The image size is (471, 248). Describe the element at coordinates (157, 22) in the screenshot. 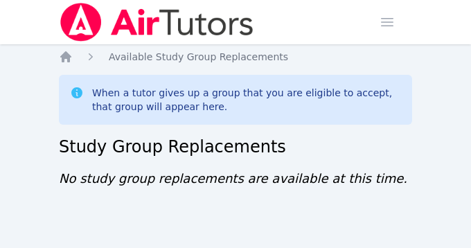

I see `img: Air Tutors` at that location.